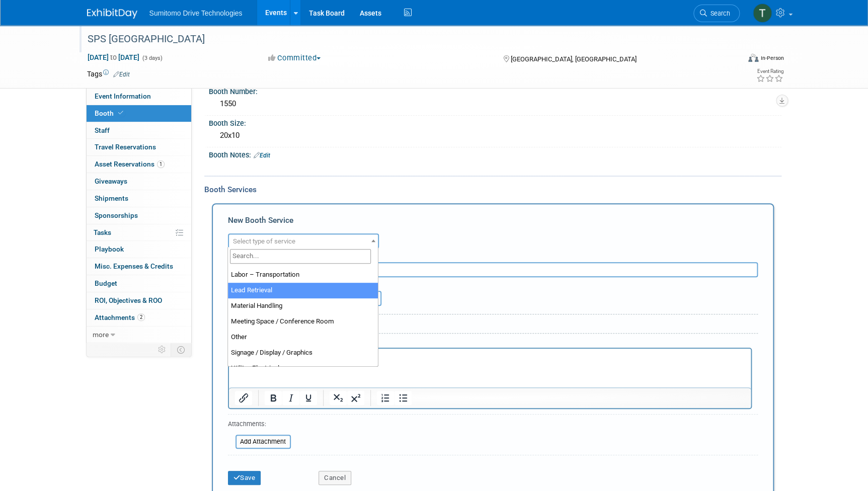 This screenshot has width=868, height=491. I want to click on a: Sponsorships, so click(139, 216).